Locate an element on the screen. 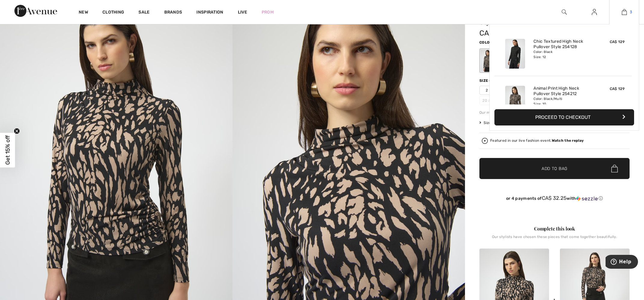  img: My Info is located at coordinates (595, 12).